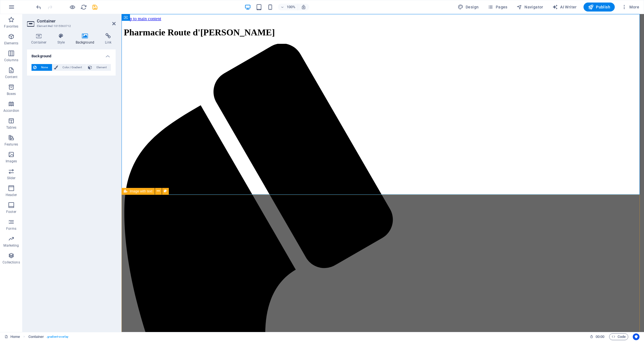 The height and width of the screenshot is (341, 644). Describe the element at coordinates (11, 144) in the screenshot. I see `p: Features` at that location.